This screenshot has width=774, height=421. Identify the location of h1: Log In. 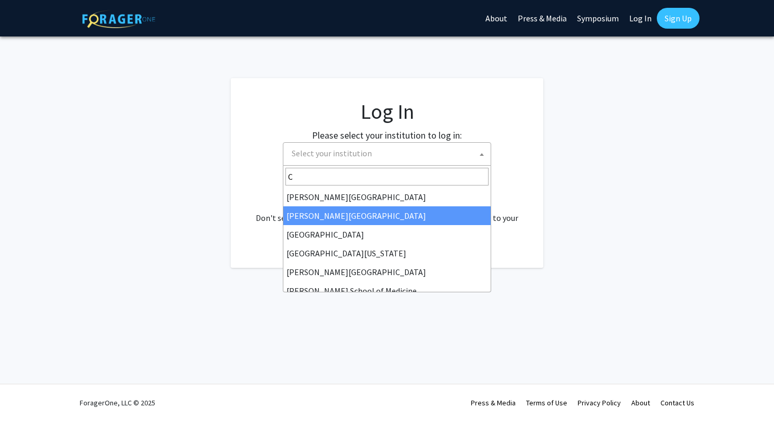
(387, 112).